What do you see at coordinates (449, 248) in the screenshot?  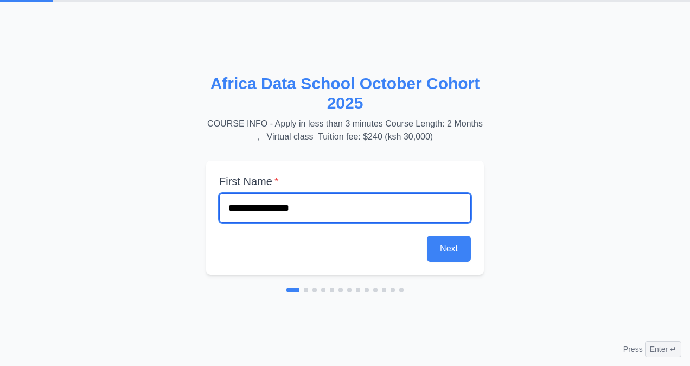 I see `button: Next` at bounding box center [449, 248].